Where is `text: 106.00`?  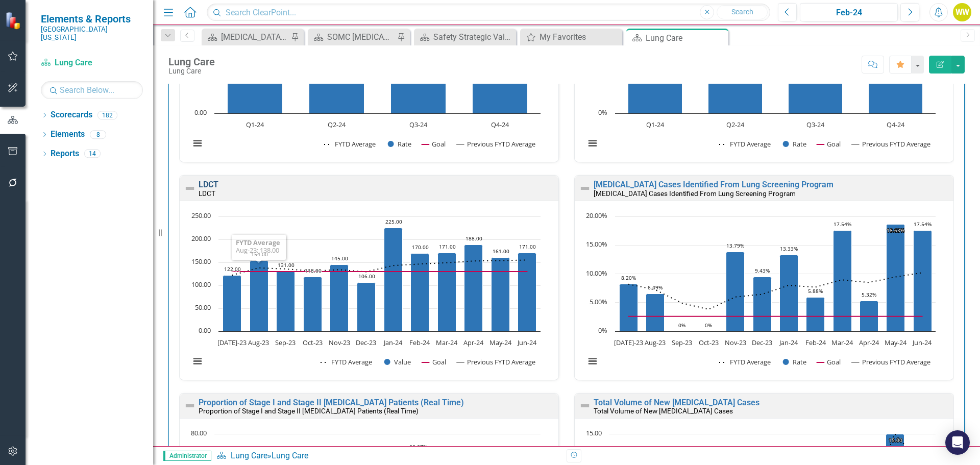
text: 106.00 is located at coordinates (367, 276).